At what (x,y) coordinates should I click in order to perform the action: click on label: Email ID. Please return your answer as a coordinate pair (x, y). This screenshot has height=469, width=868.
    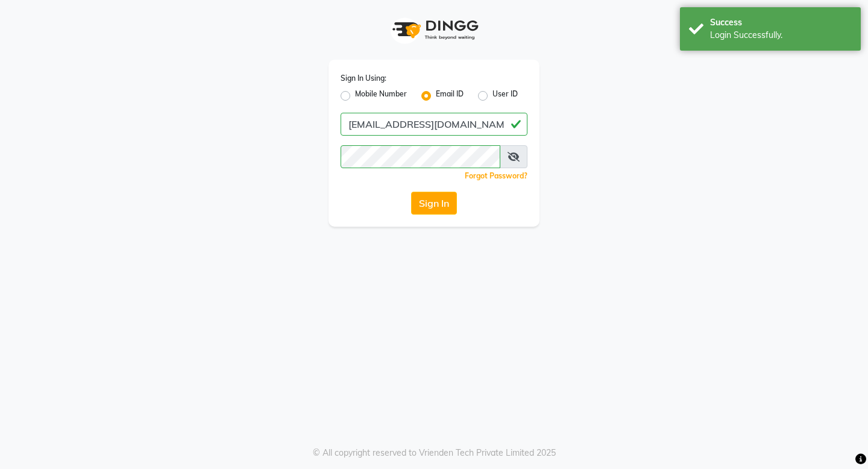
    Looking at the image, I should click on (450, 96).